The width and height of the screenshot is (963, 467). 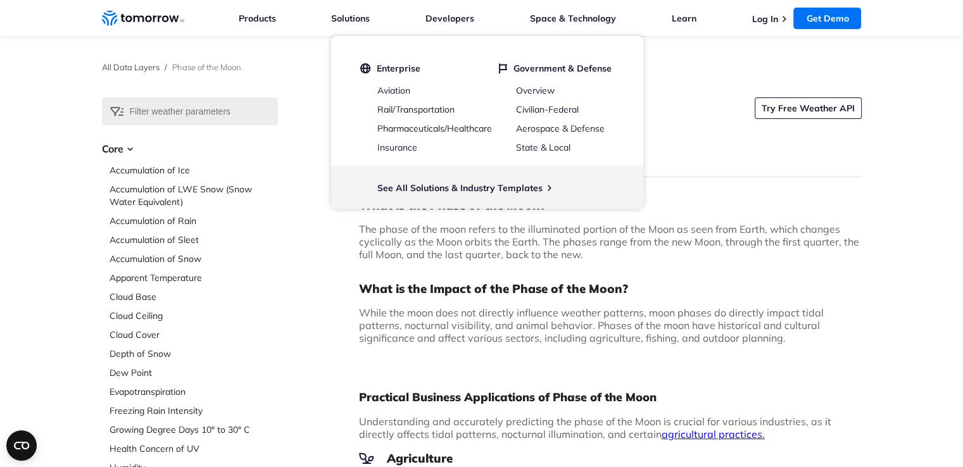 I want to click on a: Accumulation of LWE Snow (Snow Water Equivalent), so click(x=194, y=196).